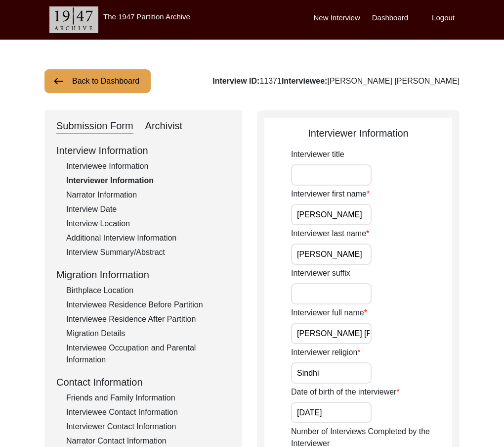 The image size is (504, 447). Describe the element at coordinates (148, 398) in the screenshot. I see `div: Friends and Family Information` at that location.